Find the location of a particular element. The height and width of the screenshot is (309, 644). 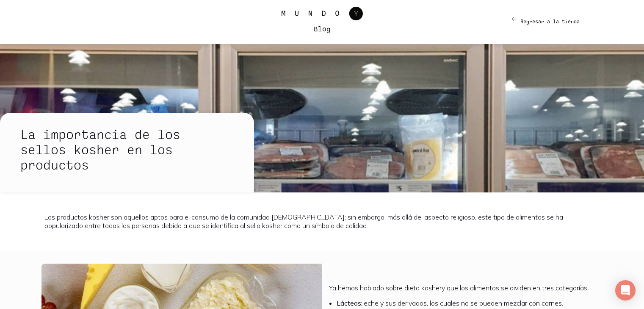

p: y que los alimentos se dividen en tres categorías: is located at coordinates (462, 288).